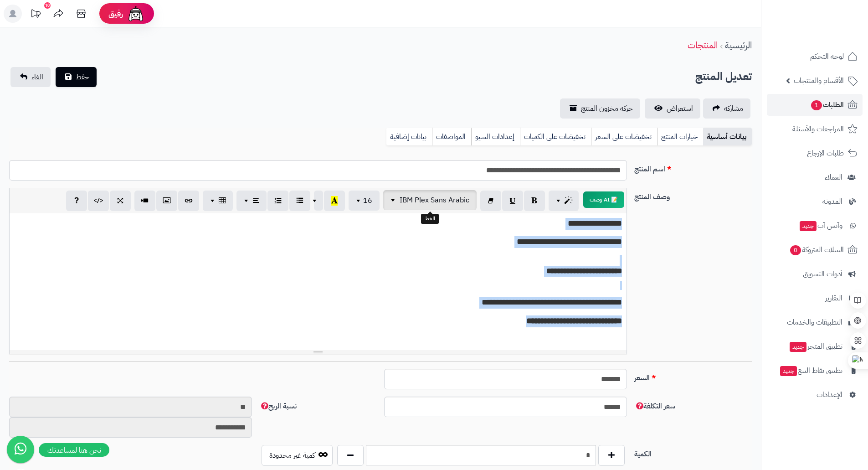 This screenshot has width=868, height=470. What do you see at coordinates (815, 129) in the screenshot?
I see `a: المراجعات والأسئلة` at bounding box center [815, 129].